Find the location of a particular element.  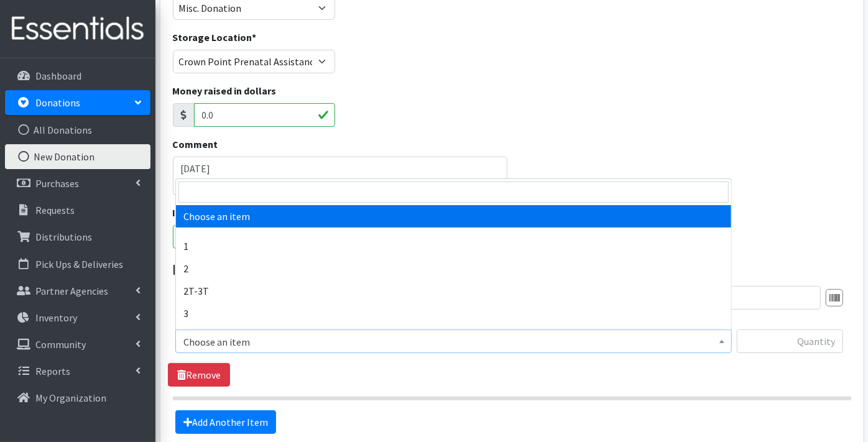

a: Distributions is located at coordinates (78, 237).